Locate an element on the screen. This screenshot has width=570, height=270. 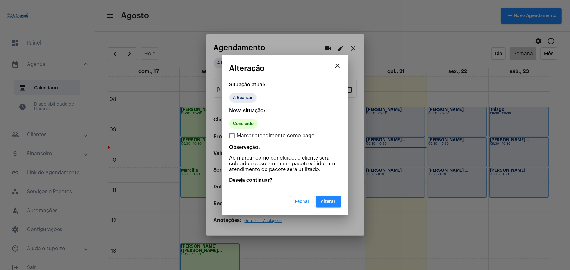
p: Ao marcar como concluído, o cliente será cobrado e caso tenha um pacote válido, um atendimento do... is located at coordinates (285, 164).